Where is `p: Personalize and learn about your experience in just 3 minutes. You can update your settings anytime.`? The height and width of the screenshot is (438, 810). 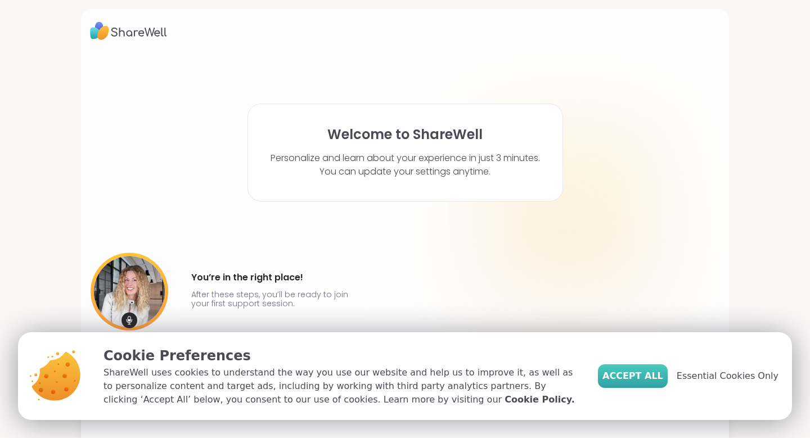
p: Personalize and learn about your experience in just 3 minutes. You can update your settings anytime. is located at coordinates (405, 165).